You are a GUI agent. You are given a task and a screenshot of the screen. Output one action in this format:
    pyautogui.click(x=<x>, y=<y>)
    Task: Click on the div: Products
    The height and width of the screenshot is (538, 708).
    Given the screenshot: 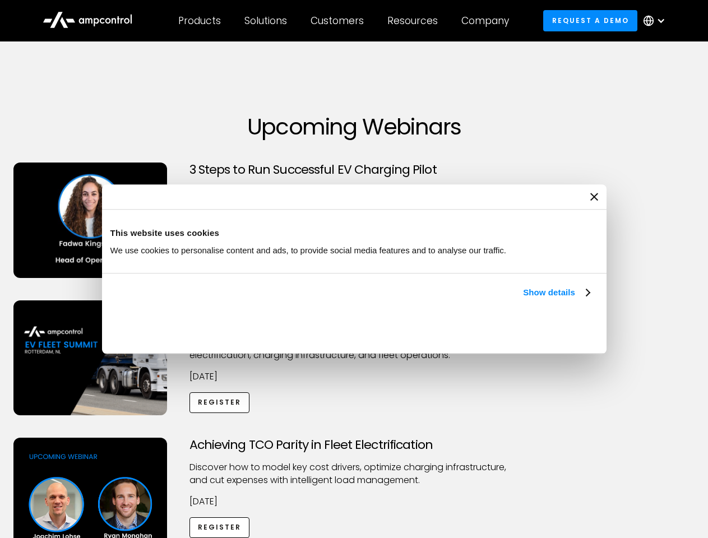 What is the action you would take?
    pyautogui.click(x=200, y=21)
    